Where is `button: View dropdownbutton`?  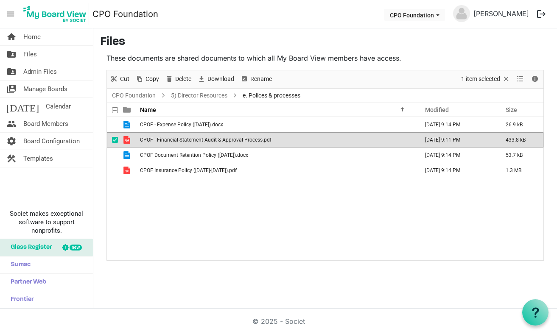
button: View dropdownbutton is located at coordinates (520, 79).